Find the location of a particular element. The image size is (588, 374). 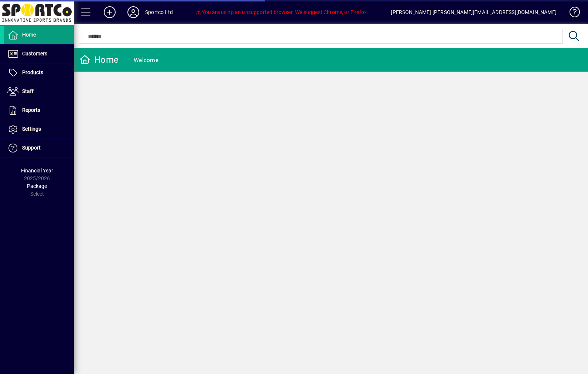

span: Settings is located at coordinates (32, 129).